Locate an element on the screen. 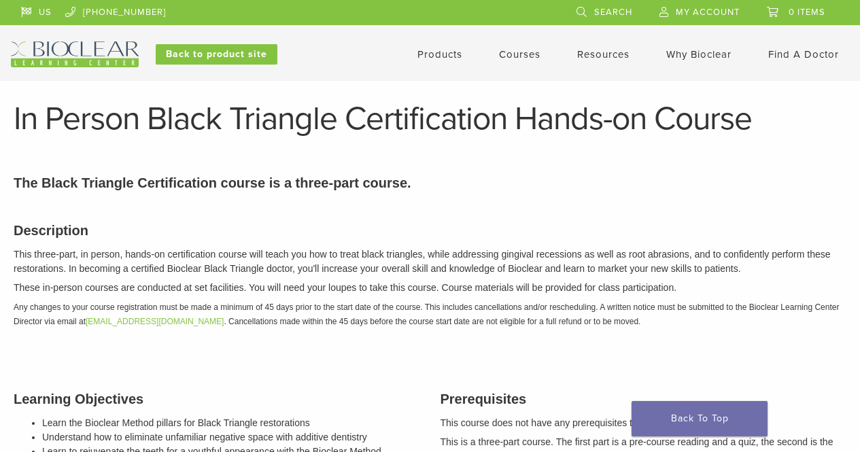  a: Resources is located at coordinates (603, 54).